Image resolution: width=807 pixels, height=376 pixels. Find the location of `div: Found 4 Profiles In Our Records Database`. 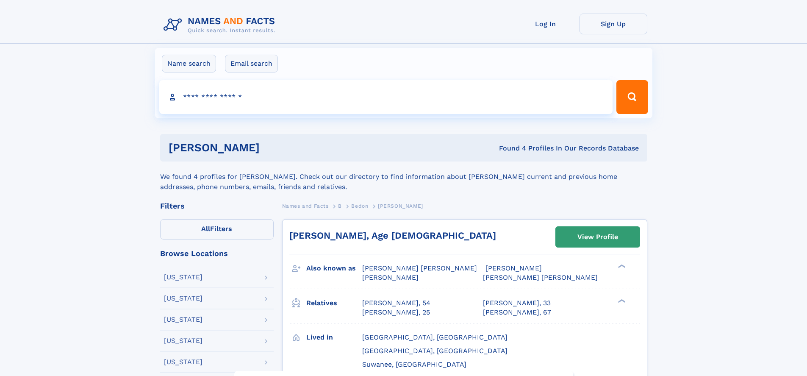

div: Found 4 Profiles In Our Records Database is located at coordinates (509, 148).